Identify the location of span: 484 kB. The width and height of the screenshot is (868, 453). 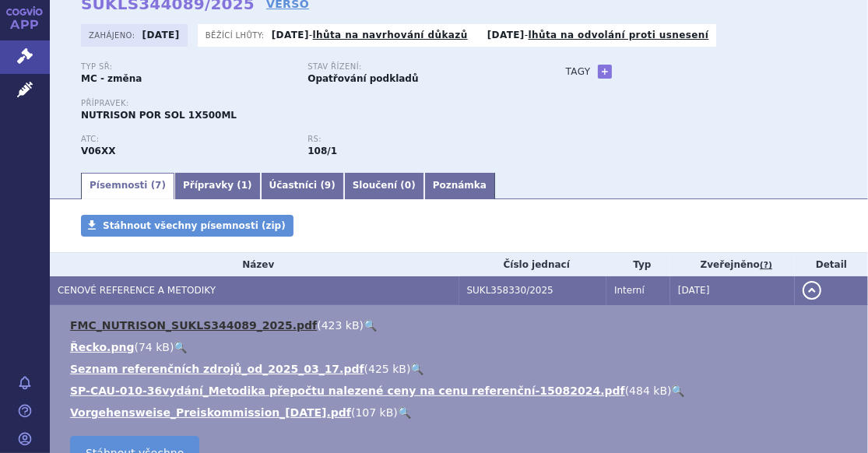
(648, 391).